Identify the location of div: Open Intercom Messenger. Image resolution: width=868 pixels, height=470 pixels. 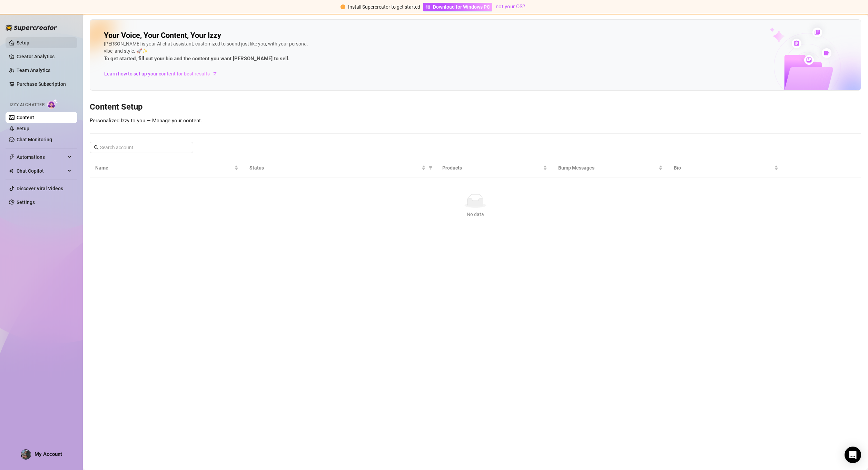
(853, 455).